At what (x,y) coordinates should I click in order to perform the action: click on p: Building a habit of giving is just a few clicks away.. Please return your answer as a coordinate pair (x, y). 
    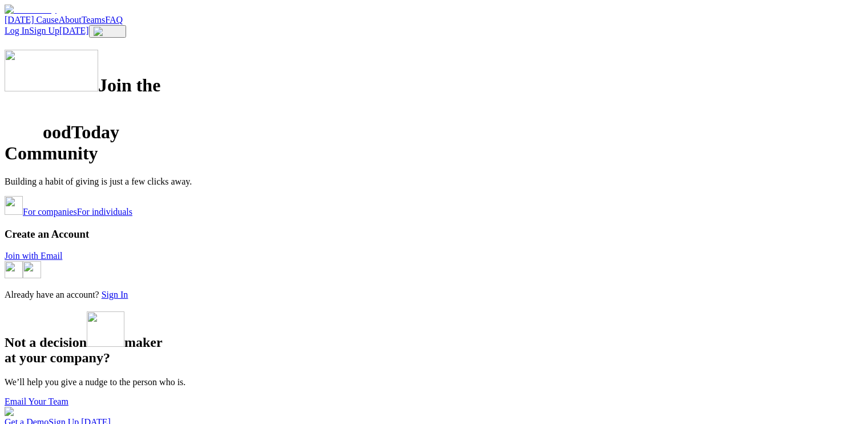
    Looking at the image, I should click on (434, 182).